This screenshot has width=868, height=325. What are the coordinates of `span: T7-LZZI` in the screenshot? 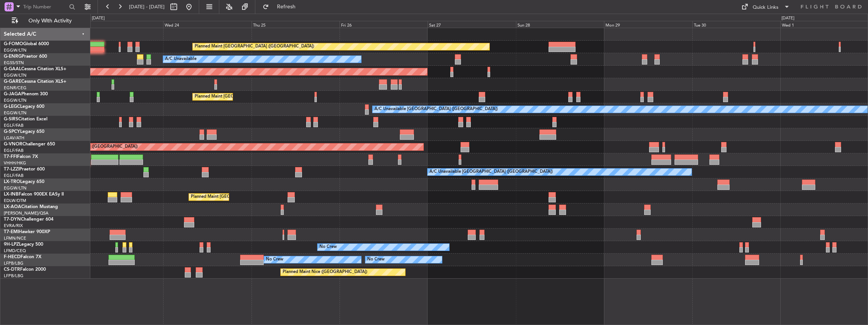 It's located at (11, 169).